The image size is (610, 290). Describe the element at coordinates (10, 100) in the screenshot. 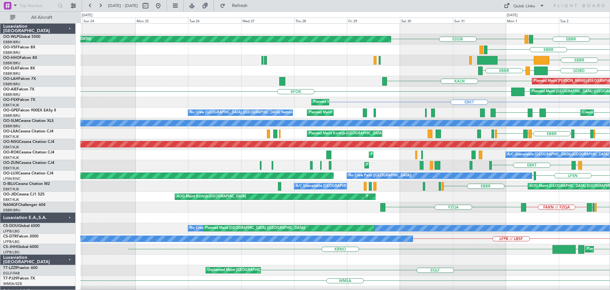

I see `span: OO-FSX` at that location.